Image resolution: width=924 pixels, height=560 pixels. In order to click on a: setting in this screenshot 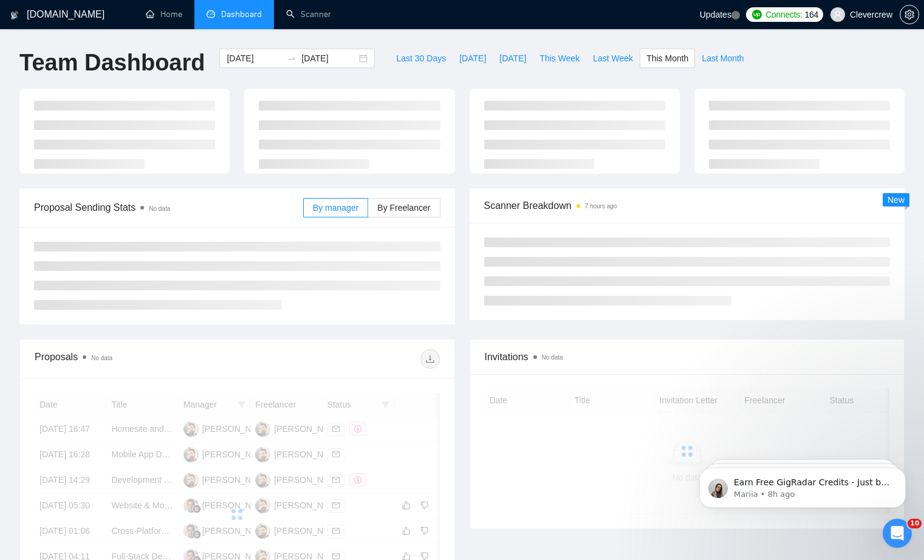, I will do `click(910, 15)`.